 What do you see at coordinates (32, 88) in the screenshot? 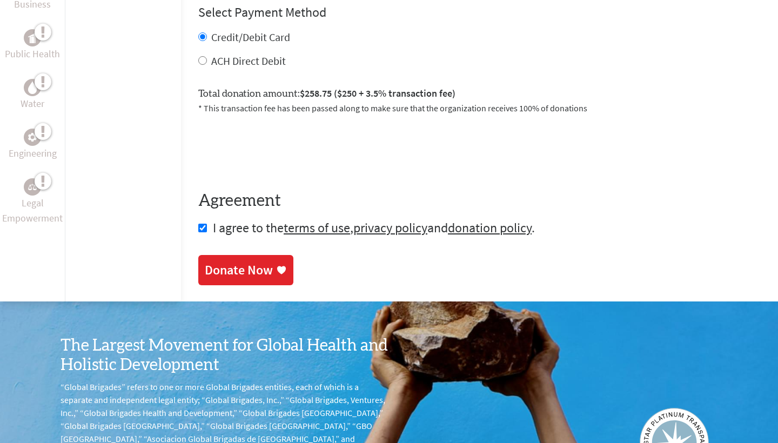
I see `img: Water` at bounding box center [32, 88].